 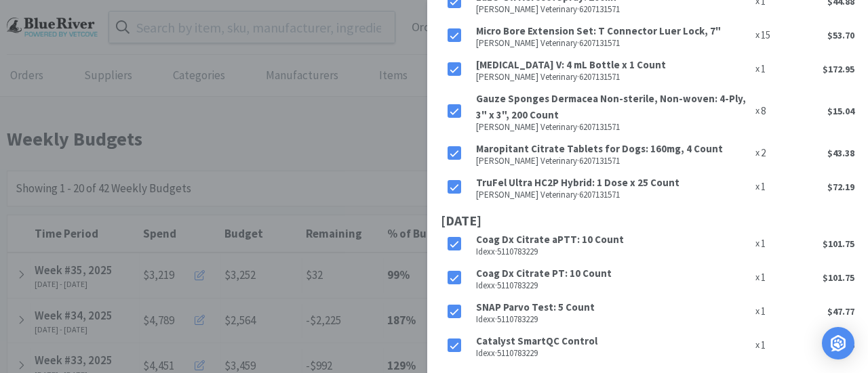 What do you see at coordinates (766, 36) in the screenshot?
I see `p: 15` at bounding box center [766, 36].